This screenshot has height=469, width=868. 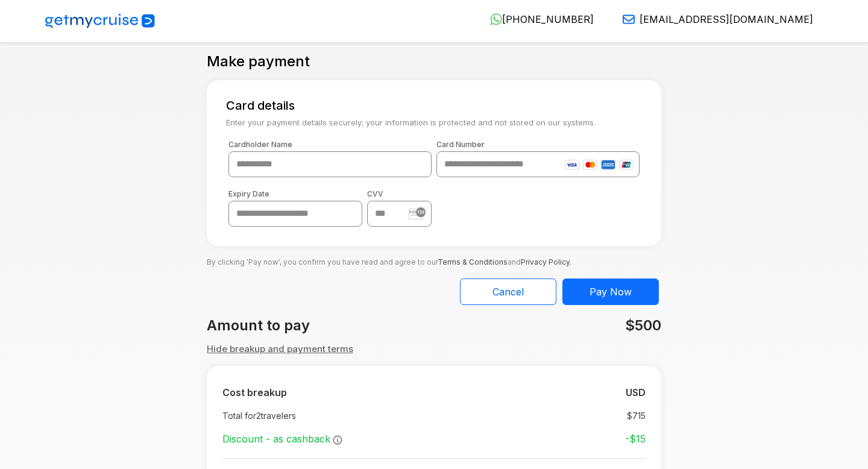 What do you see at coordinates (317, 325) in the screenshot?
I see `div: Amount to pay` at bounding box center [317, 325].